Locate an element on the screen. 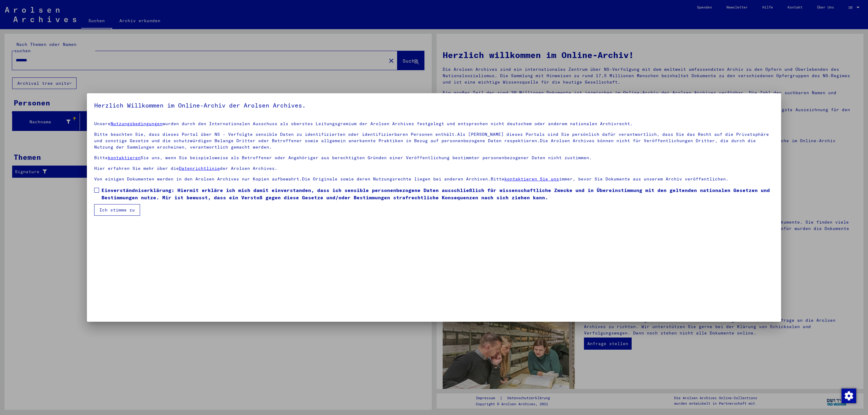 Image resolution: width=868 pixels, height=415 pixels. button: Ich stimme zu is located at coordinates (117, 210).